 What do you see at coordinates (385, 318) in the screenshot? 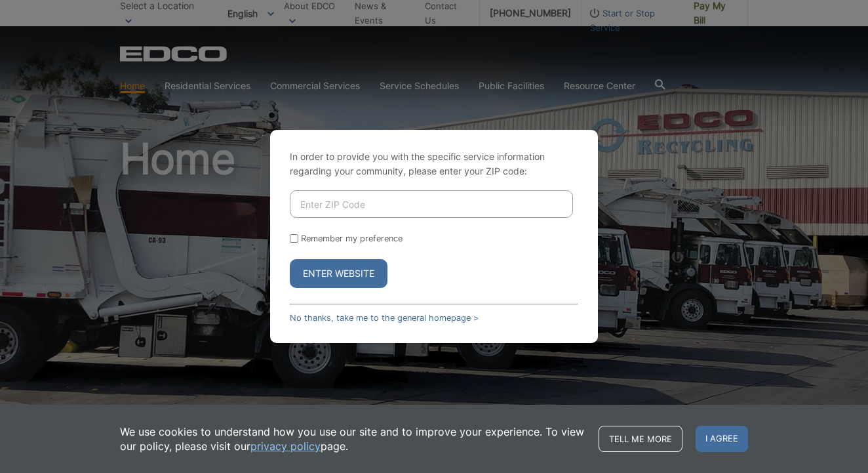
I see `a: No thanks, take me to the general homepage >` at bounding box center [385, 318].